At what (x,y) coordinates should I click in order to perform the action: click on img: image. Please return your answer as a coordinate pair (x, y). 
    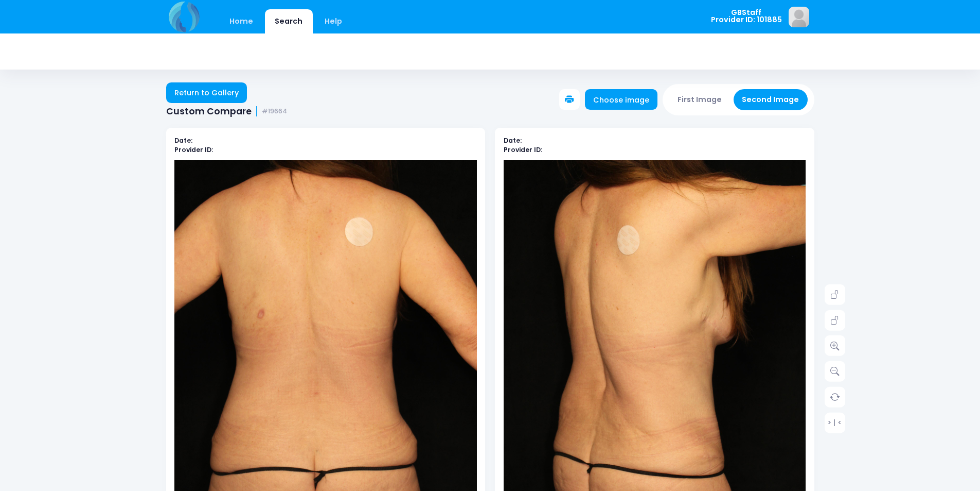
    Looking at the image, I should click on (799, 17).